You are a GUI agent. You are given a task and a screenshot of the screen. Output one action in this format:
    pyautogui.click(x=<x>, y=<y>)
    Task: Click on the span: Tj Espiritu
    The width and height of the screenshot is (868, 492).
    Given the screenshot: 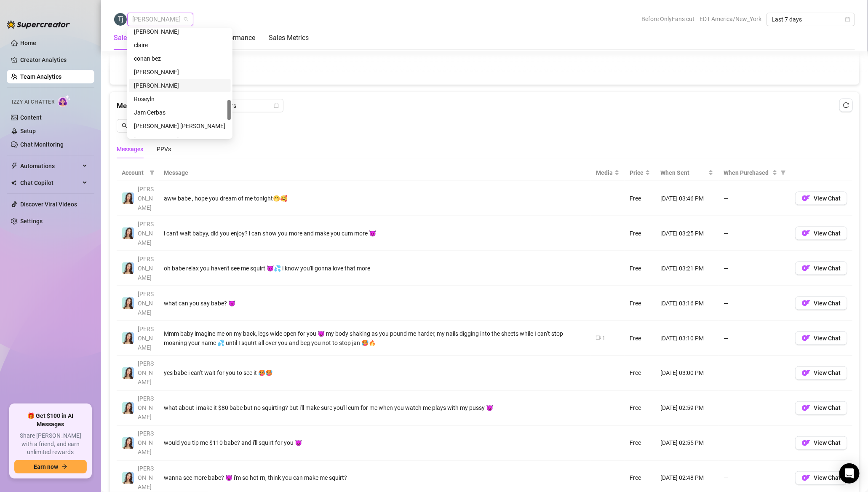 What is the action you would take?
    pyautogui.click(x=160, y=20)
    